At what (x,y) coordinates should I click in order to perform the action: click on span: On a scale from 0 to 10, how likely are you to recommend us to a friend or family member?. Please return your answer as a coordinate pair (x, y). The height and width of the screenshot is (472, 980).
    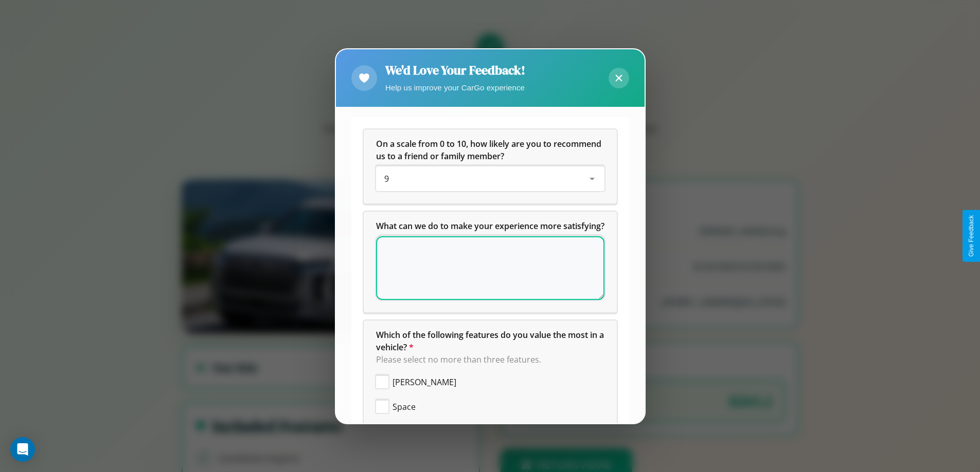
    Looking at the image, I should click on (489, 150).